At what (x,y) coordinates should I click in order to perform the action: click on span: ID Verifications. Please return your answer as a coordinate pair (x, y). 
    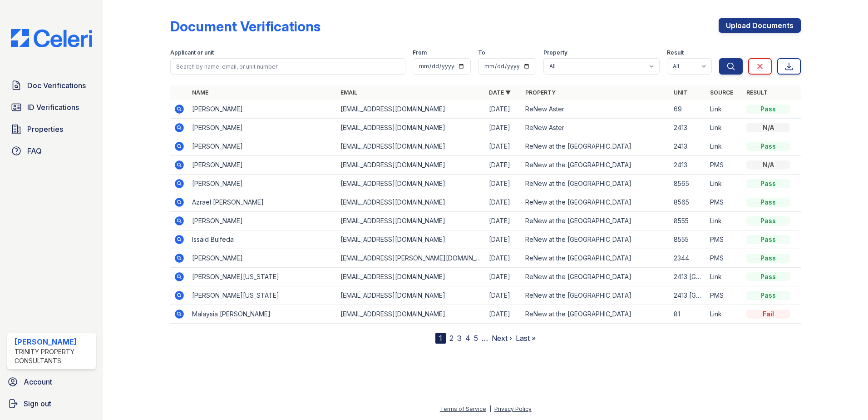
    Looking at the image, I should click on (53, 107).